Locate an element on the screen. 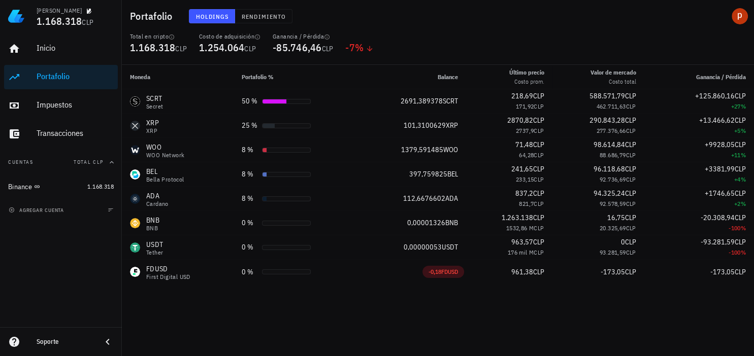  span: 290.843,28 is located at coordinates (607, 120).